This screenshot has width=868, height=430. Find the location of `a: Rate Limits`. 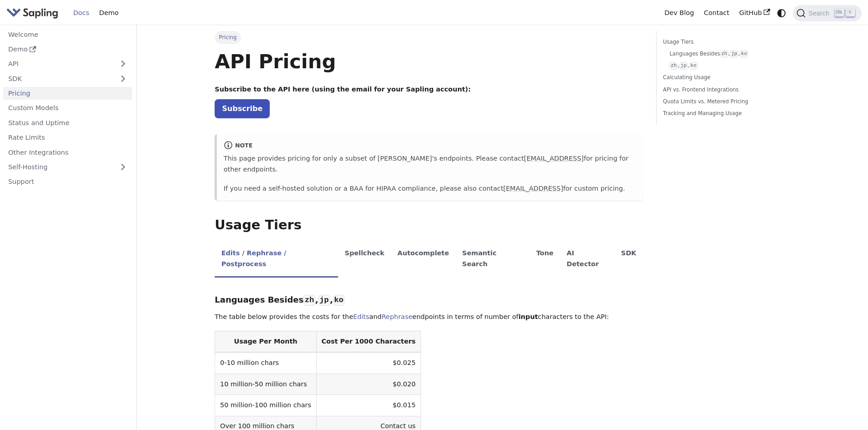

a: Rate Limits is located at coordinates (68, 138).